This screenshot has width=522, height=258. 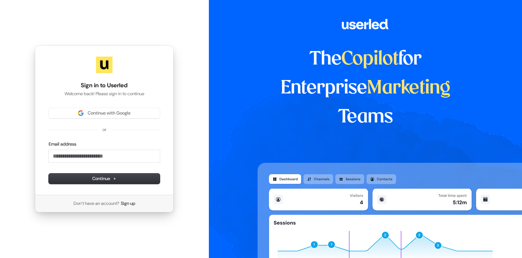 What do you see at coordinates (96, 204) in the screenshot?
I see `span: Don’t have an account?` at bounding box center [96, 204].